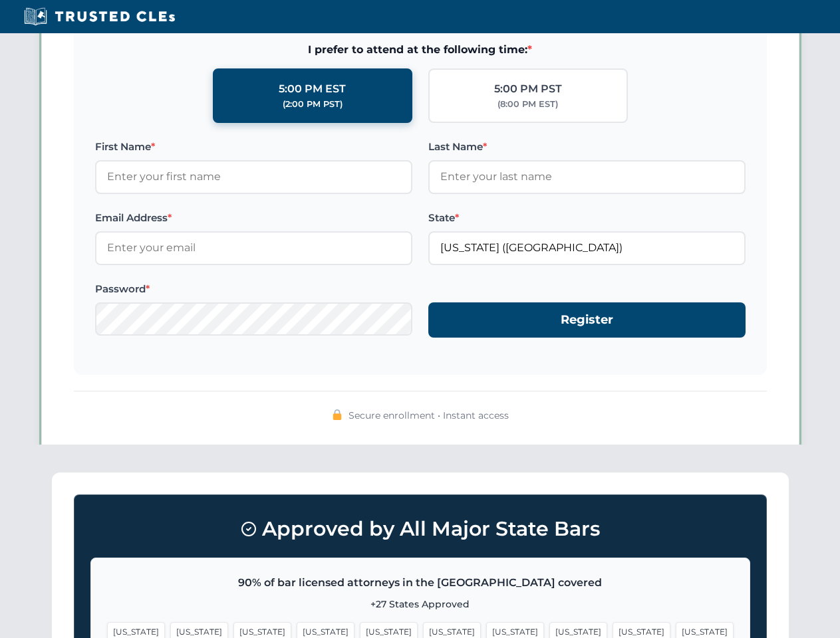 This screenshot has height=638, width=840. Describe the element at coordinates (420, 604) in the screenshot. I see `p: +27 States Approved` at that location.